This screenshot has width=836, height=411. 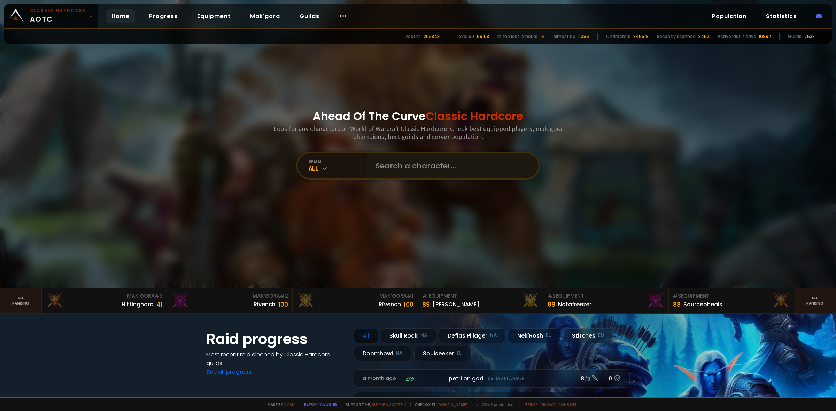 What do you see at coordinates (289, 405) in the screenshot?
I see `a: a fan` at bounding box center [289, 405].